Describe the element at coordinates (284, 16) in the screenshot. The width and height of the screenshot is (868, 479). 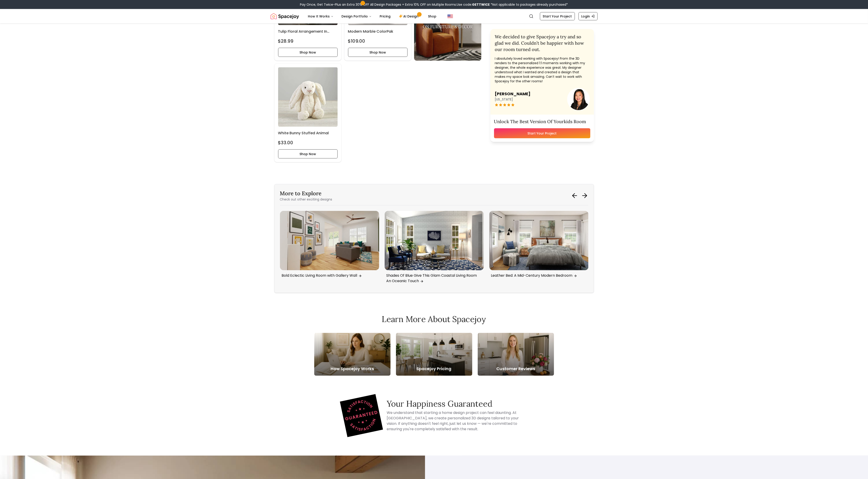
I see `img: Spacejoy Logo` at that location.